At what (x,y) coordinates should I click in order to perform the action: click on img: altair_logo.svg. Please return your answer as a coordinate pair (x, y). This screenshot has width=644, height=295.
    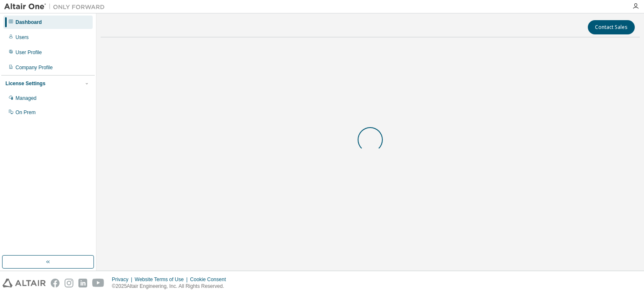
    Looking at the image, I should click on (24, 283).